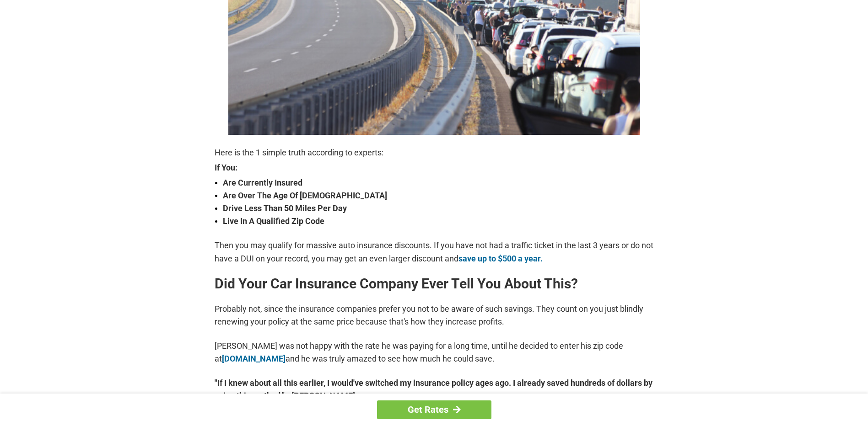 This screenshot has height=426, width=868. I want to click on a: Get Rates, so click(435, 409).